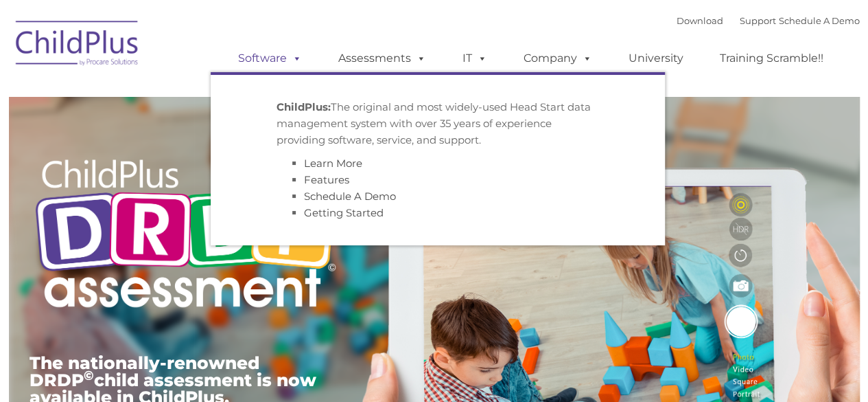 The width and height of the screenshot is (868, 402). I want to click on a: Features, so click(326, 179).